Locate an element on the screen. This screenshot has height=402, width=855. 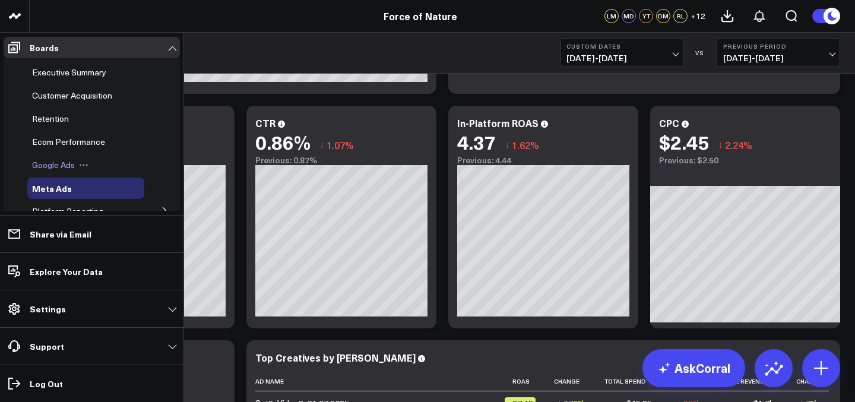
div: DM is located at coordinates (663, 16).